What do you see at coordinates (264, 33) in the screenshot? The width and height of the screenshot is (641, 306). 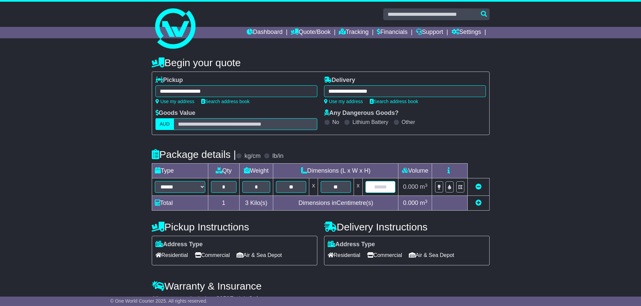 I see `a: Dashboard` at bounding box center [264, 33].